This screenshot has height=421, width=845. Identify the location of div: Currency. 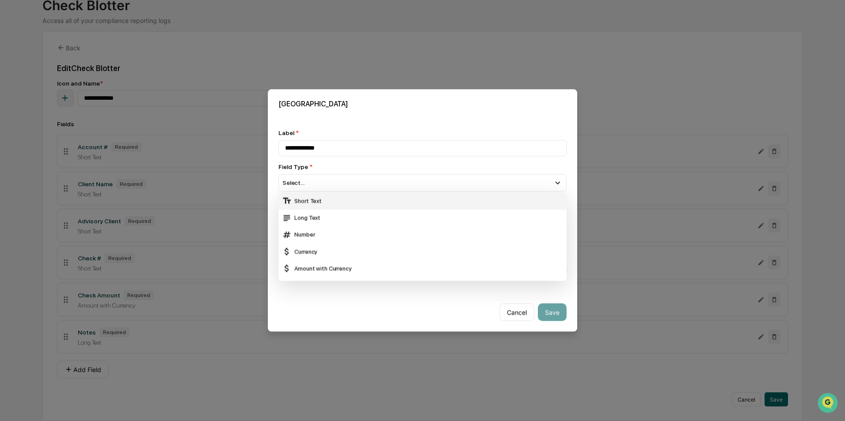
(422, 252).